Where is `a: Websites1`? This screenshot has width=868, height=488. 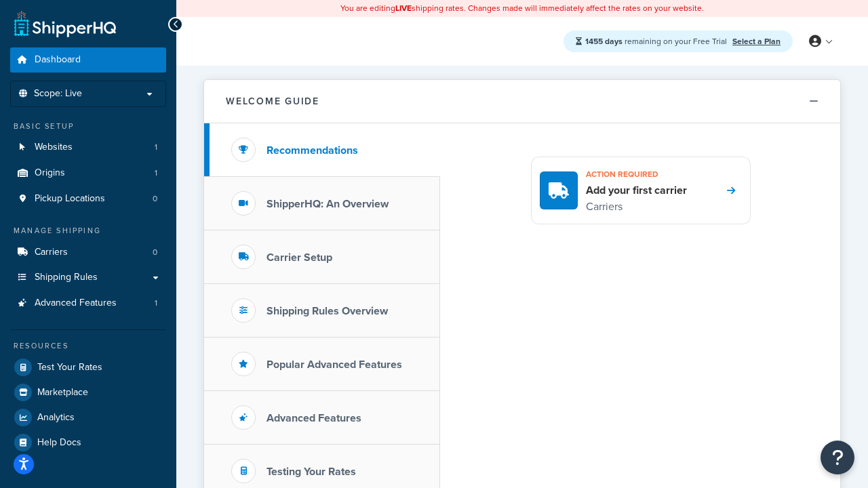
a: Websites1 is located at coordinates (88, 147).